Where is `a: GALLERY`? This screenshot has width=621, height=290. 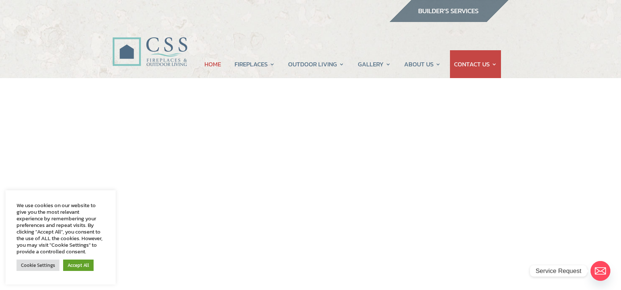
a: GALLERY is located at coordinates (375, 64).